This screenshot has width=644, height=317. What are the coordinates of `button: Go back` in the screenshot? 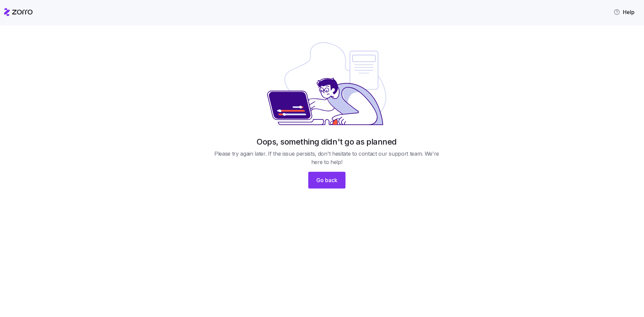 It's located at (327, 180).